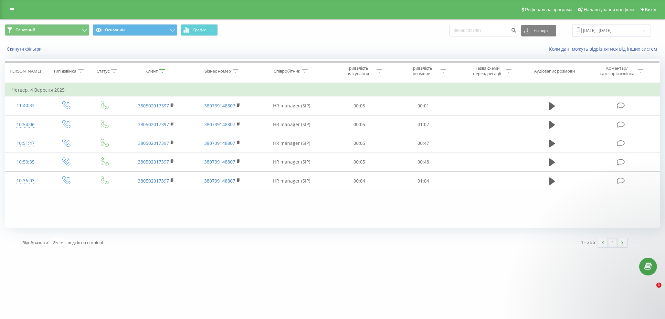  What do you see at coordinates (423, 125) in the screenshot?
I see `td: 01:07` at bounding box center [423, 125].